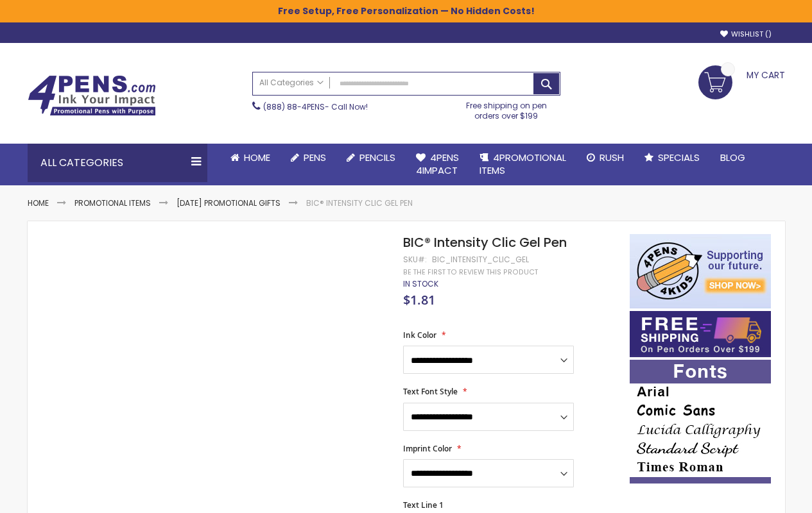 The width and height of the screenshot is (812, 513). Describe the element at coordinates (419, 299) in the screenshot. I see `span: $1.81` at that location.